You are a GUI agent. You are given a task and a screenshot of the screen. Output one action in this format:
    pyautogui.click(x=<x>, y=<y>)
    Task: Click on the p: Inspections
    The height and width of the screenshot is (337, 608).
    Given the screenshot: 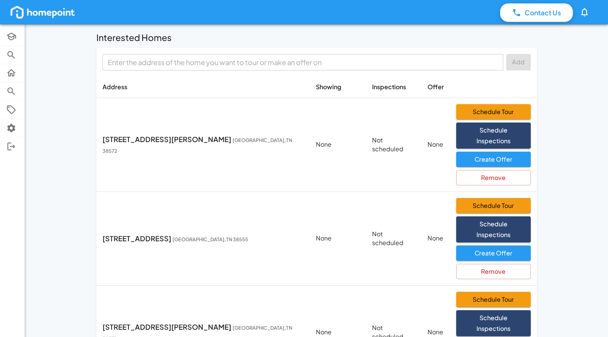 What is the action you would take?
    pyautogui.click(x=394, y=87)
    